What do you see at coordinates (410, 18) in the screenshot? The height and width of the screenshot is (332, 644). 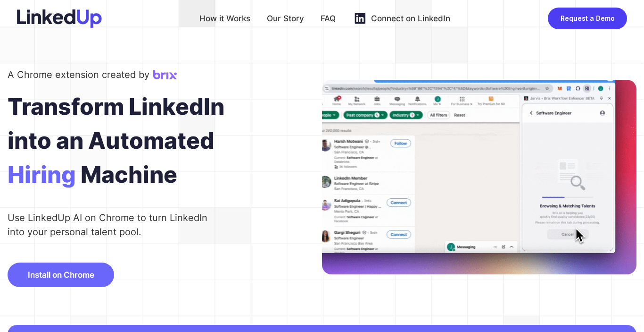 I see `div: Connect on LinkedIn` at bounding box center [410, 18].